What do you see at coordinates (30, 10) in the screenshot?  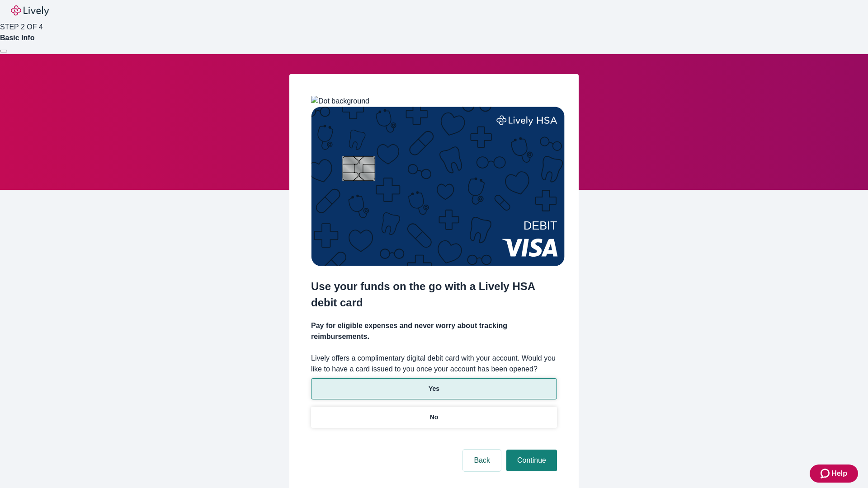 I see `img: Lively` at bounding box center [30, 10].